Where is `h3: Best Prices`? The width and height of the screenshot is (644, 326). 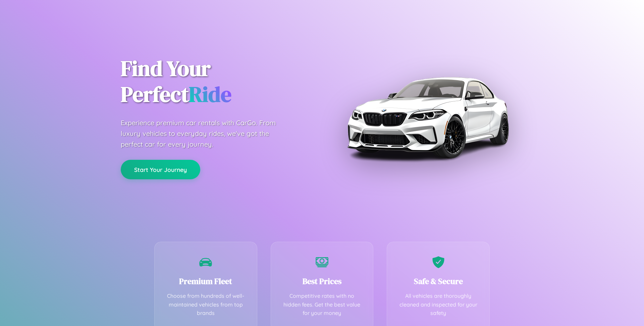 h3: Best Prices is located at coordinates (322, 281).